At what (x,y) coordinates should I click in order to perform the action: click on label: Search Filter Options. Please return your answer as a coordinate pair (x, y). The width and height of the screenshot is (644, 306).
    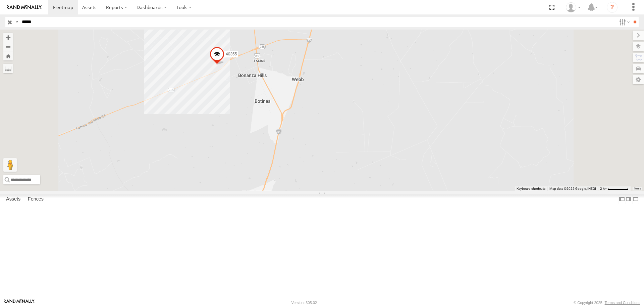
    Looking at the image, I should click on (624, 22).